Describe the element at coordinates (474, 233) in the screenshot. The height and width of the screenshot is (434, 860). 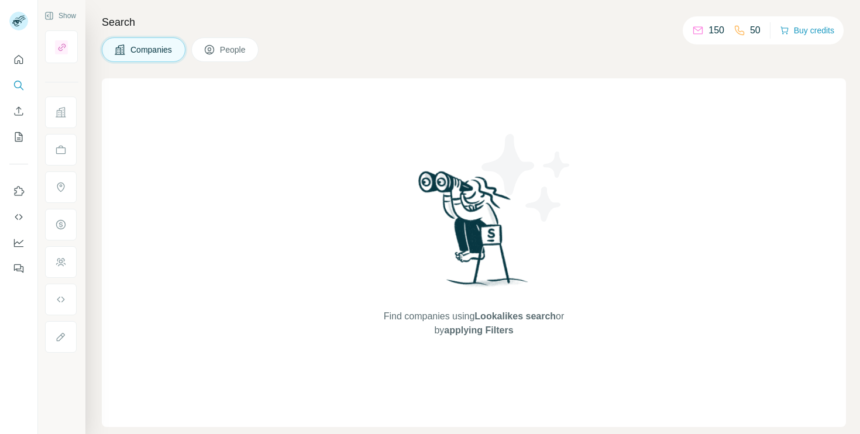
I see `img: Surfe Illustration - Woman searching with binoculars` at that location.